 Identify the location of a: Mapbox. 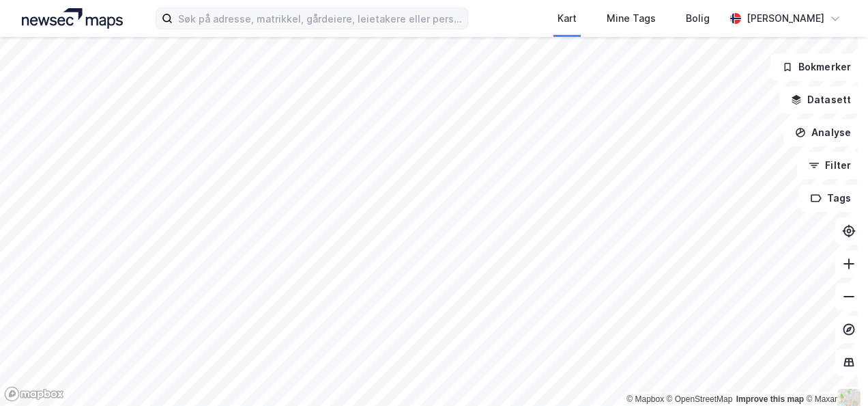
(645, 399).